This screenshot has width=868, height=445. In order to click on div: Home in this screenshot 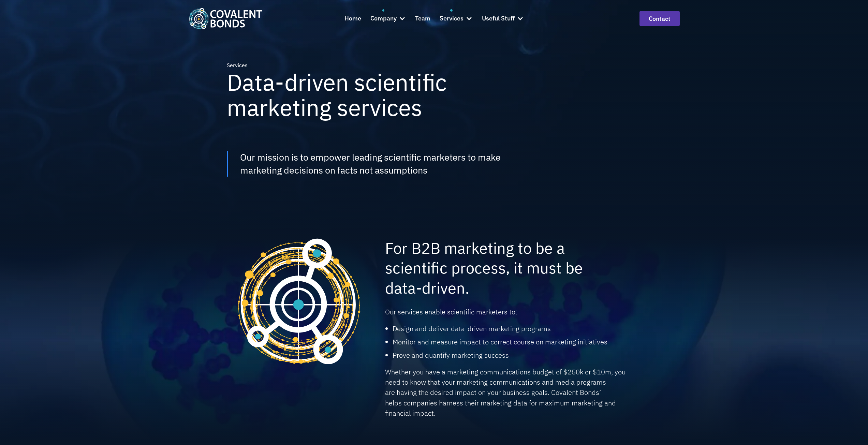, I will do `click(352, 19)`.